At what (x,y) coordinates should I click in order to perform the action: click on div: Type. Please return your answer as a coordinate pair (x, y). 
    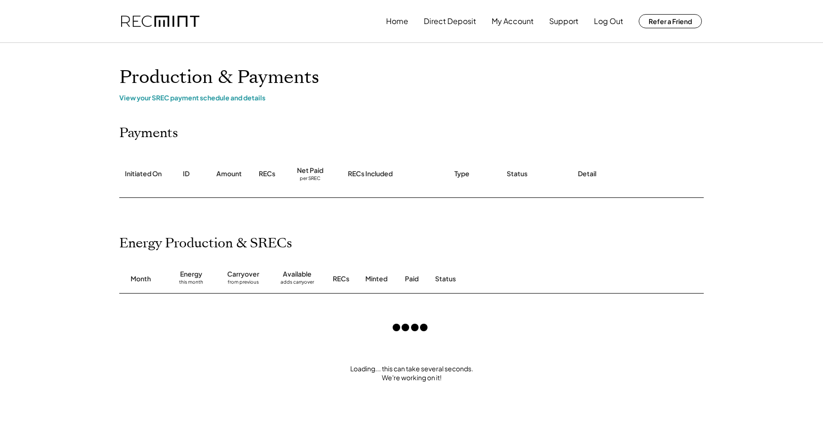
    Looking at the image, I should click on (462, 174).